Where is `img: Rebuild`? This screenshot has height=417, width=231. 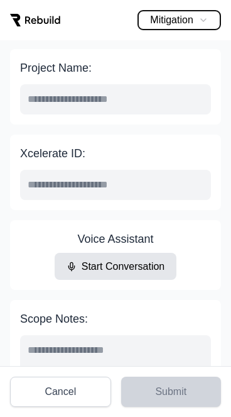
img: Rebuild is located at coordinates (35, 20).